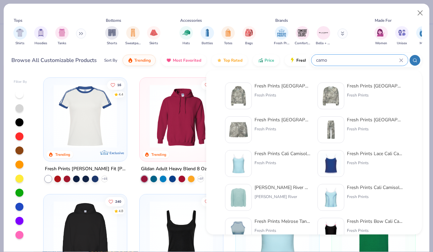 This screenshot has height=252, width=433. I want to click on img: a25d9891-da96-49f3-a35e-76288174bf3a, so click(238, 163).